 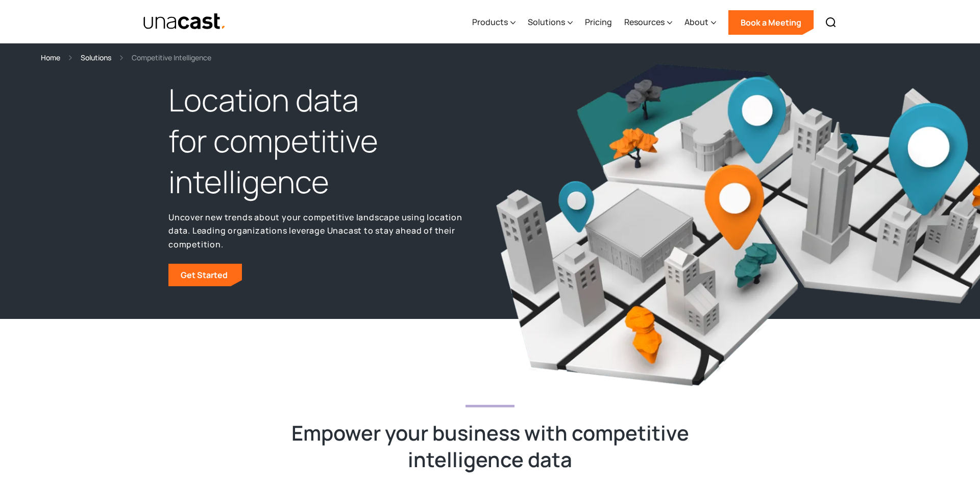 What do you see at coordinates (96, 58) in the screenshot?
I see `a: Solutions` at bounding box center [96, 58].